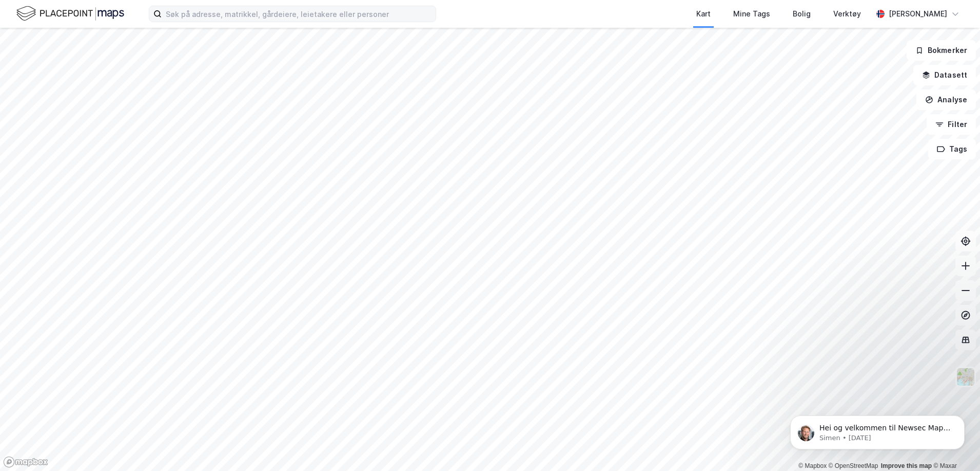 Image resolution: width=980 pixels, height=471 pixels. What do you see at coordinates (71, 13) in the screenshot?
I see `img: logo.f888ab2527a4732fd821a326f86c7f29.svg` at bounding box center [71, 13].